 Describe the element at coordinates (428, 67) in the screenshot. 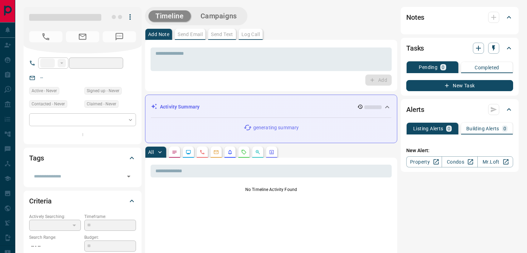

I see `p: Pending` at that location.